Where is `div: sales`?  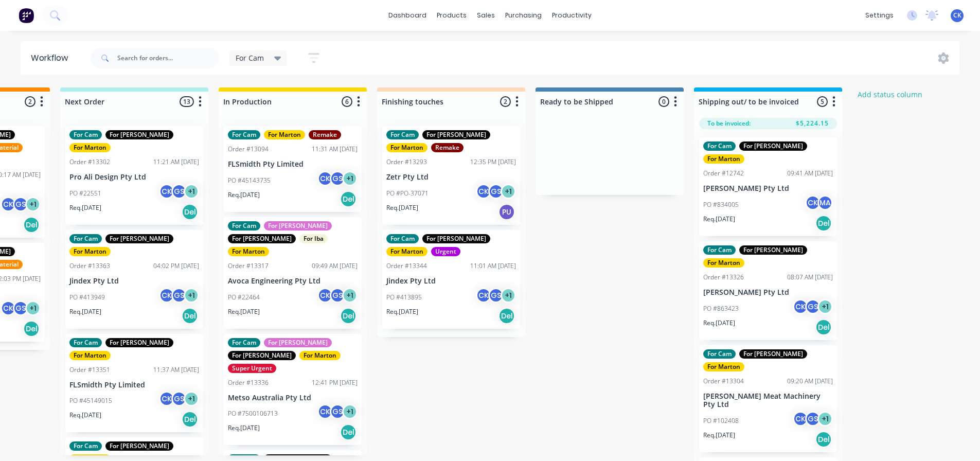
div: sales is located at coordinates (486, 15).